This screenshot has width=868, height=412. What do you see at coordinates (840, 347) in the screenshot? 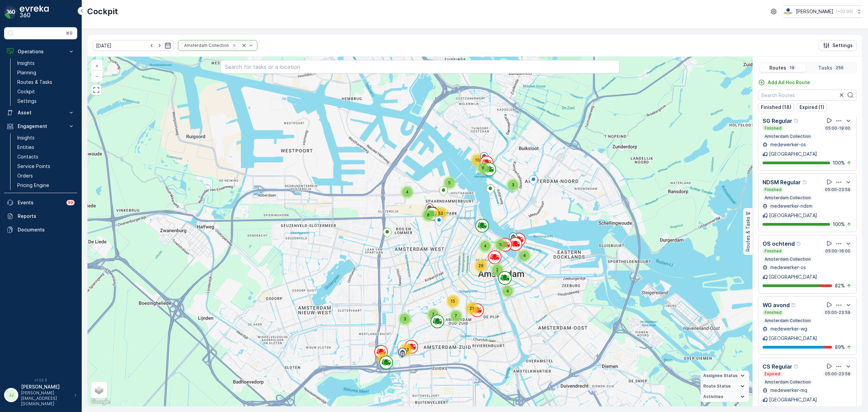
I see `p: 89 %` at bounding box center [840, 347].